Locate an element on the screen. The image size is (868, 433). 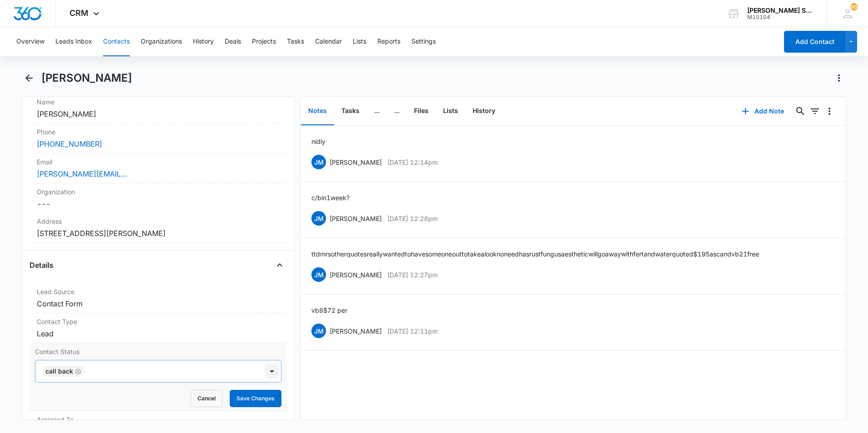
div: Remove Call Back is located at coordinates (77, 371).